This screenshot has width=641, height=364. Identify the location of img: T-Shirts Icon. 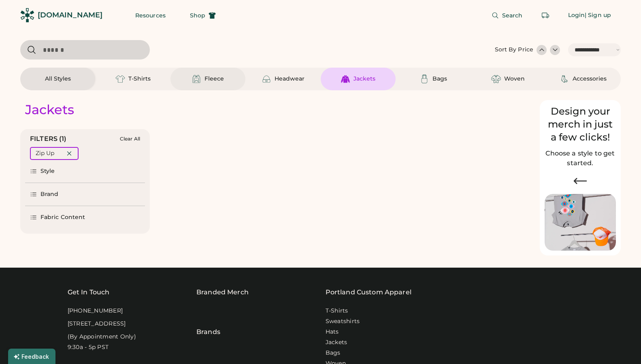
(120, 79).